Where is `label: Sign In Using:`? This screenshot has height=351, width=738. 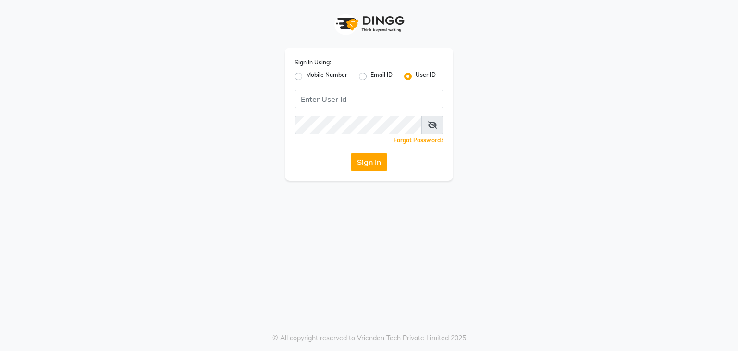 label: Sign In Using: is located at coordinates (313, 62).